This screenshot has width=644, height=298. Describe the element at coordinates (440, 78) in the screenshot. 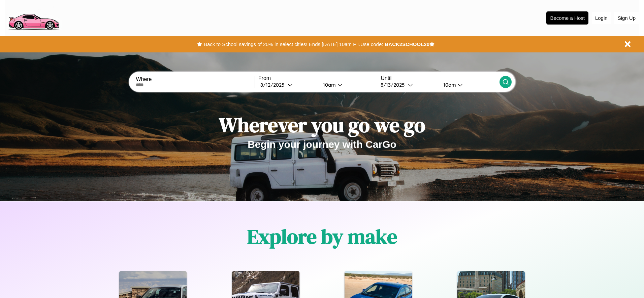

I see `label: Until` at that location.